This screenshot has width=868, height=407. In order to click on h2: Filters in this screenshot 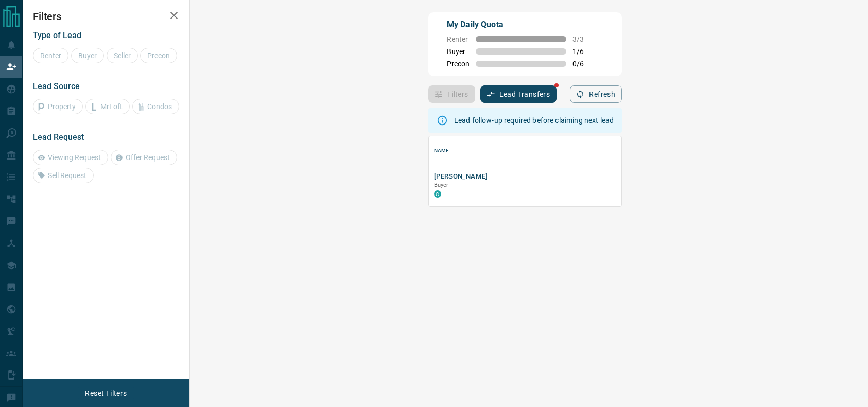, I will do `click(106, 16)`.